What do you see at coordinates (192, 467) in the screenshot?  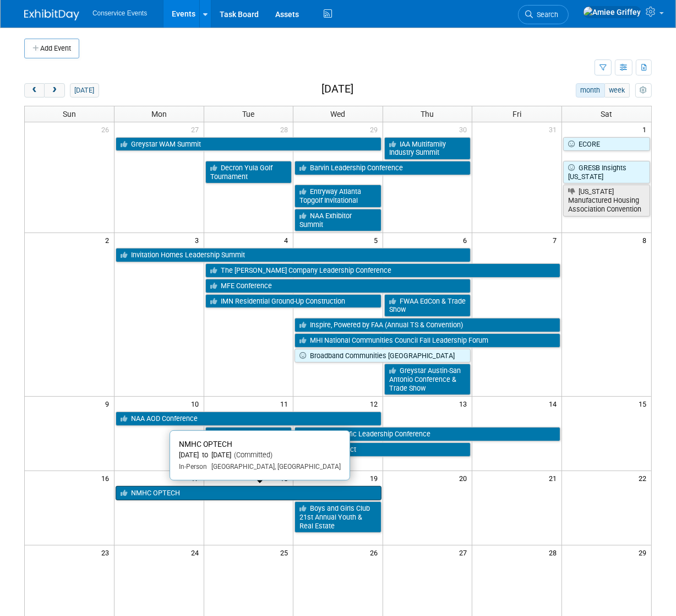 I see `span: In-Person` at bounding box center [192, 467].